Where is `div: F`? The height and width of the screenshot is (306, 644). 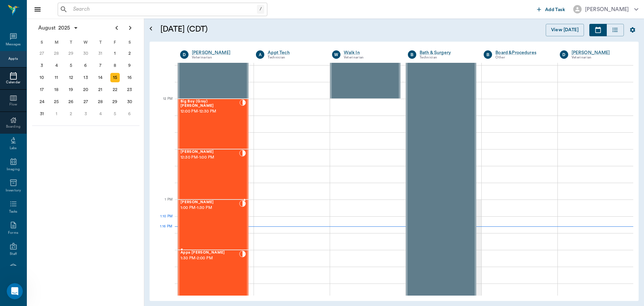 div: F is located at coordinates (115, 42).